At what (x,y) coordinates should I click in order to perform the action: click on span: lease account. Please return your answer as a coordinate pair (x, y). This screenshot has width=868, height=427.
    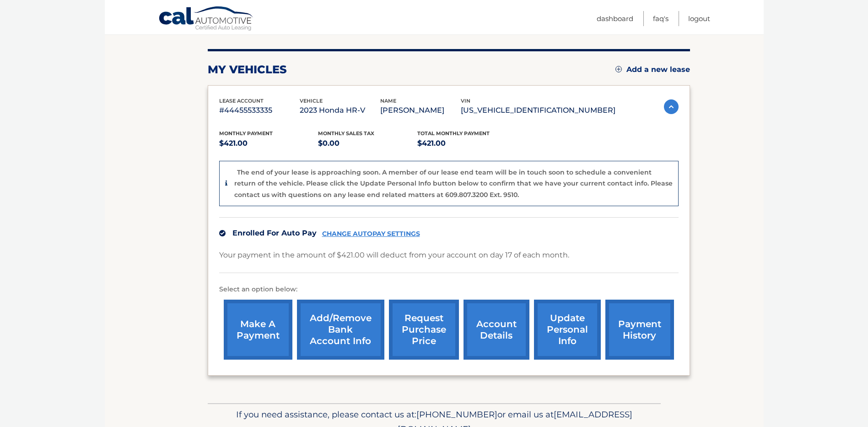
    Looking at the image, I should click on (241, 101).